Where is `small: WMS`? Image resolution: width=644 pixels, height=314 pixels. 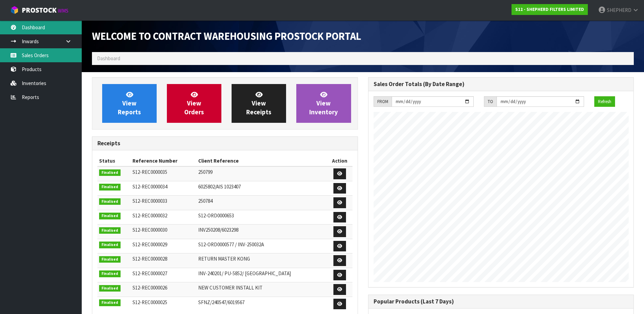 small: WMS is located at coordinates (63, 10).